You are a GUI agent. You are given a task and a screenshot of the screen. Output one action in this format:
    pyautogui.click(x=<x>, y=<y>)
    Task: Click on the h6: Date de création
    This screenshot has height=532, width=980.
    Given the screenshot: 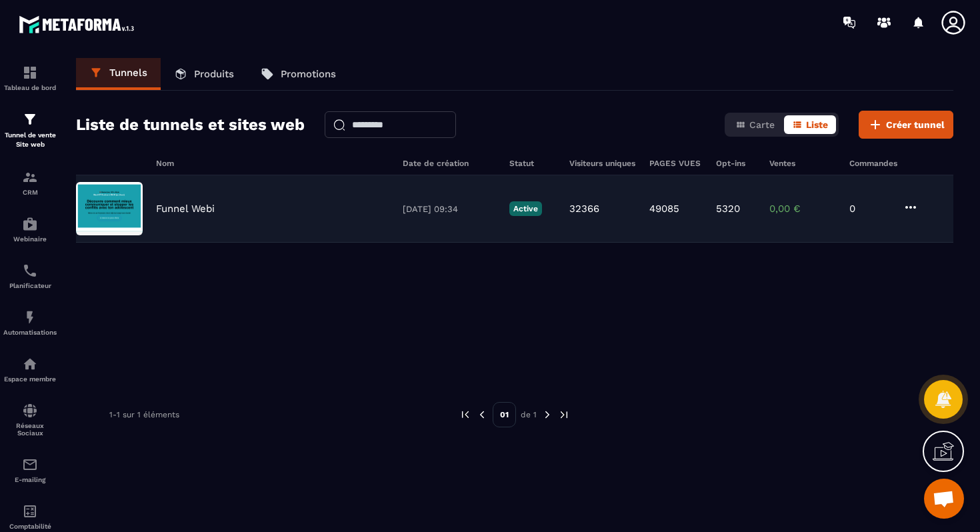 What is the action you would take?
    pyautogui.click(x=449, y=163)
    